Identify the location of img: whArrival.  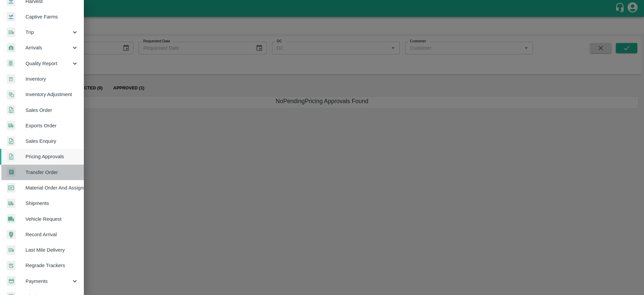
(11, 48).